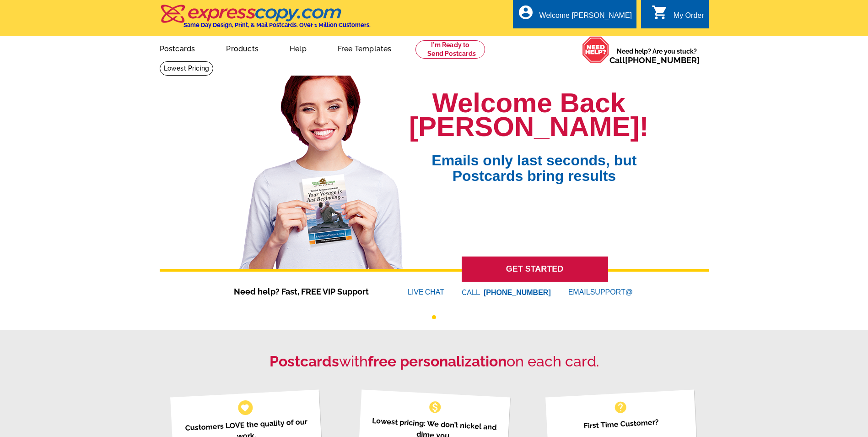  I want to click on img: welcome-back-logged-in.png, so click(321, 168).